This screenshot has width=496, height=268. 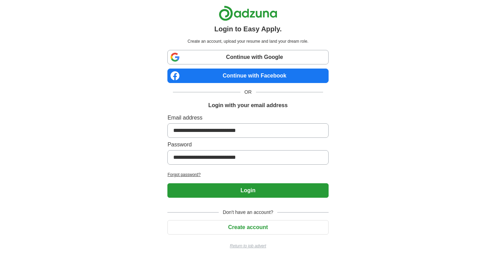 I want to click on label: Password, so click(x=248, y=145).